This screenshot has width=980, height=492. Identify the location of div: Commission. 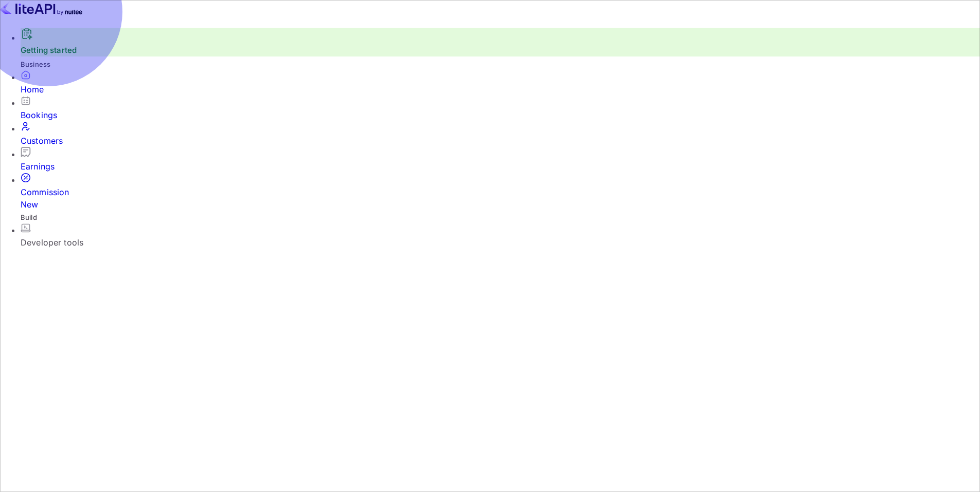
(500, 198).